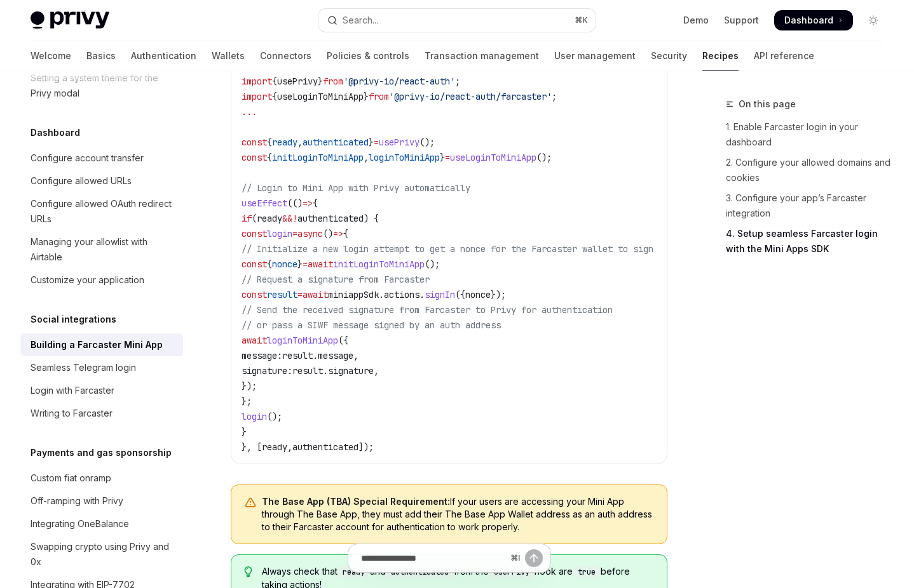 This screenshot has width=914, height=588. Describe the element at coordinates (439, 294) in the screenshot. I see `span: signIn` at that location.